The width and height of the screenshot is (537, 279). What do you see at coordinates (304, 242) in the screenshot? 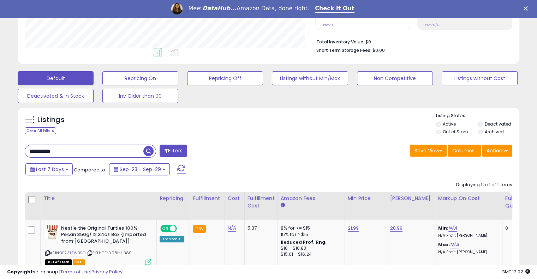
I see `b: Reduced Prof. Rng.` at bounding box center [304, 242].